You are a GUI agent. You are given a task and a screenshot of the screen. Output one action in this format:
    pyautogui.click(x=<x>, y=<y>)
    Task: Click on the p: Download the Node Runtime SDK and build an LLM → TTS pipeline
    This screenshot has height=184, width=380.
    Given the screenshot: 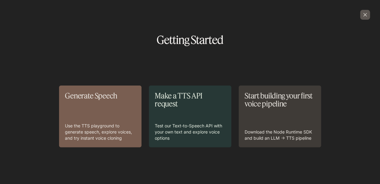 What is the action you would take?
    pyautogui.click(x=280, y=135)
    